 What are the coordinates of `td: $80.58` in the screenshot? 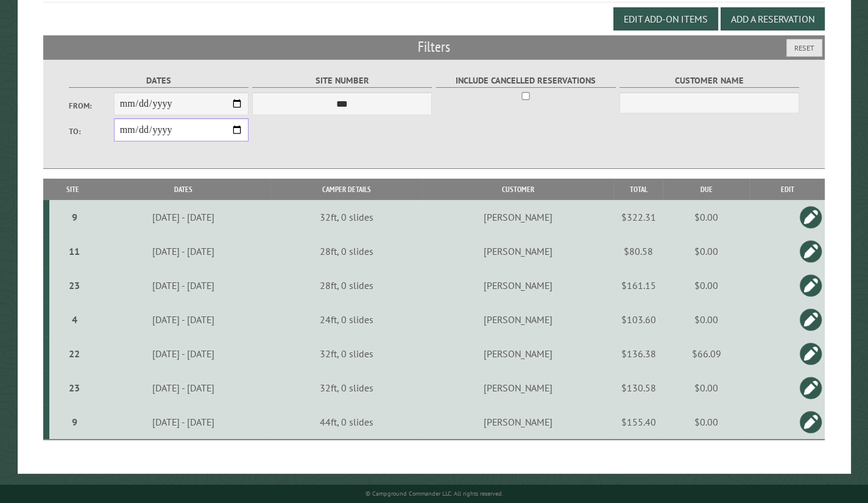 It's located at (638, 251).